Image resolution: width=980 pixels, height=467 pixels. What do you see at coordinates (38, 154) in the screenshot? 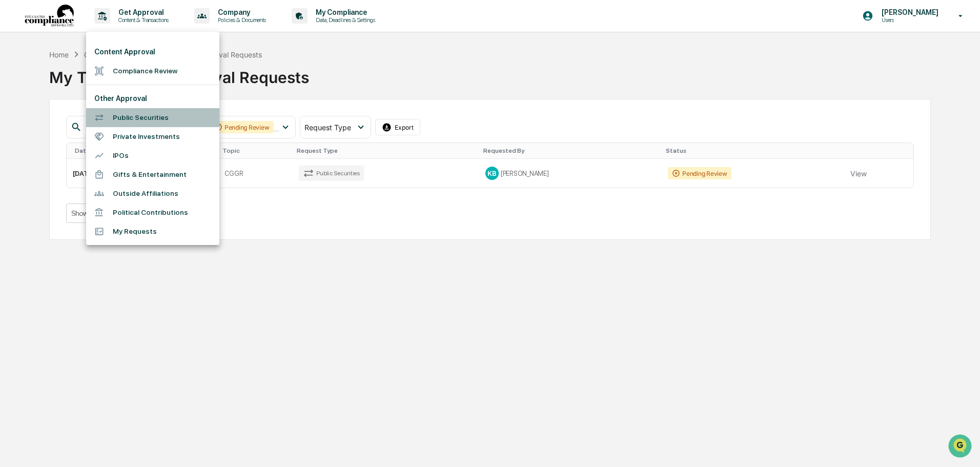
I see `a: 🔎Data Lookup` at bounding box center [38, 154].